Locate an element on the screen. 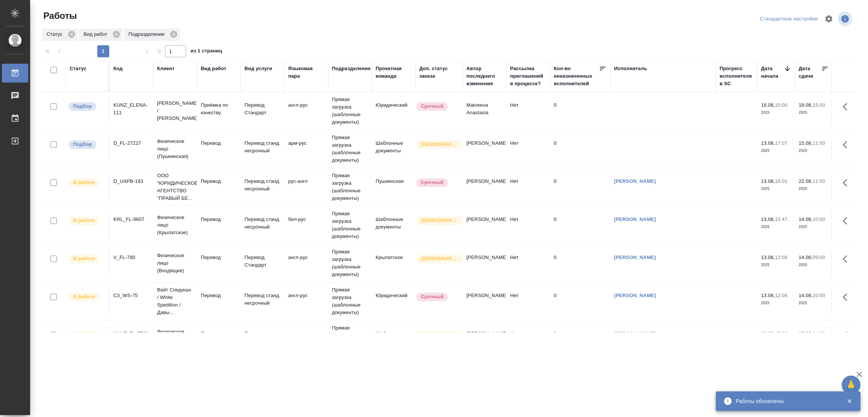  div: KRL_FL-8607 is located at coordinates (131, 219).